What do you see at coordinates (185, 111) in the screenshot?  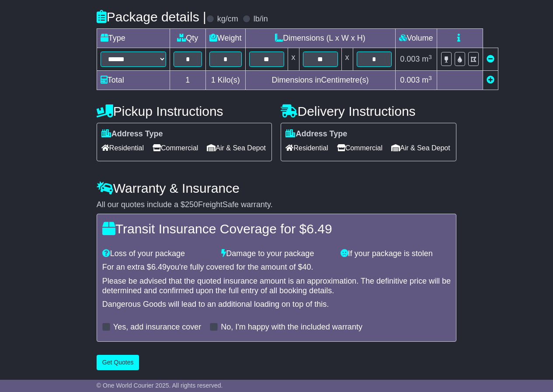 I see `h4: Pickup Instructions` at bounding box center [185, 111].